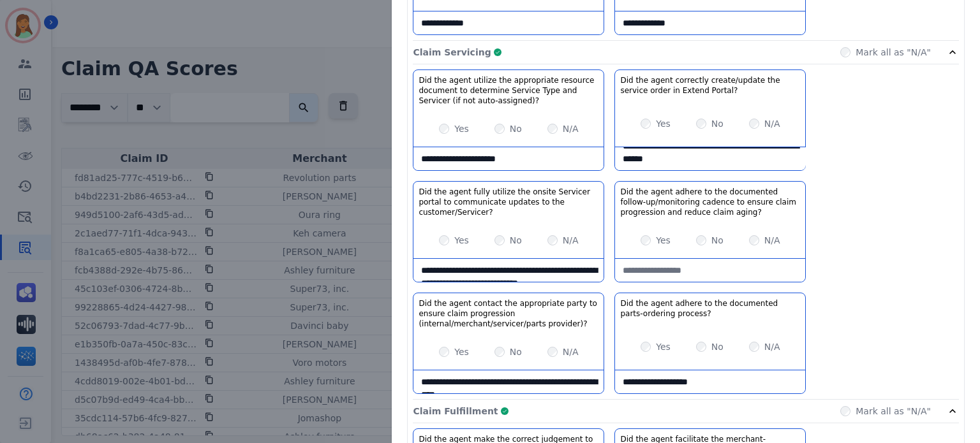 The width and height of the screenshot is (980, 443). What do you see at coordinates (509, 202) in the screenshot?
I see `h3: Did the agent fully utilize the onsite Servicer portal to communicate updates to the customer/Ser...` at bounding box center [509, 202].